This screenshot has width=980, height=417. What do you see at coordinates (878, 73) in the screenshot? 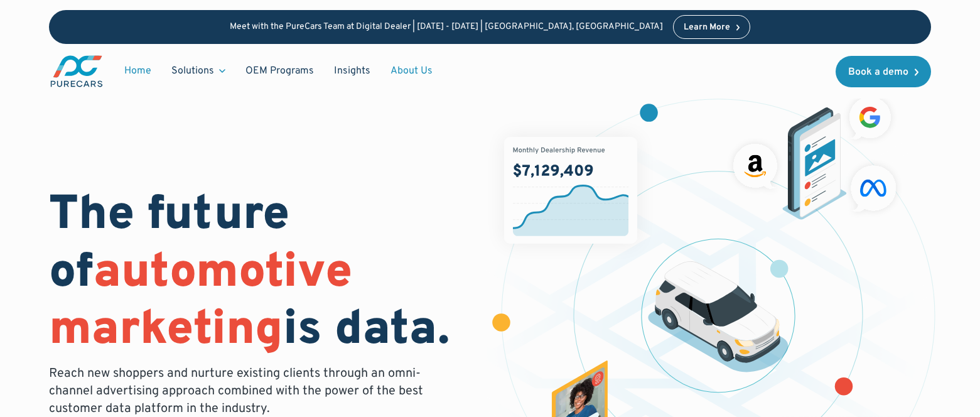
I see `div: Book a demo` at bounding box center [878, 73].